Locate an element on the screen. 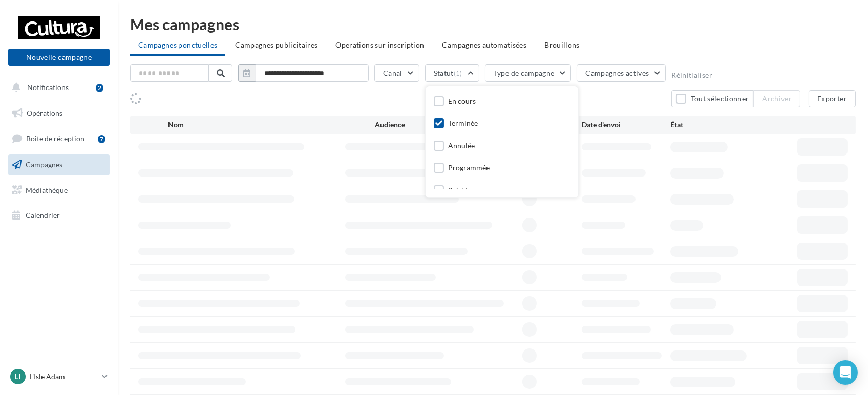  span: Calendrier is located at coordinates (43, 215).